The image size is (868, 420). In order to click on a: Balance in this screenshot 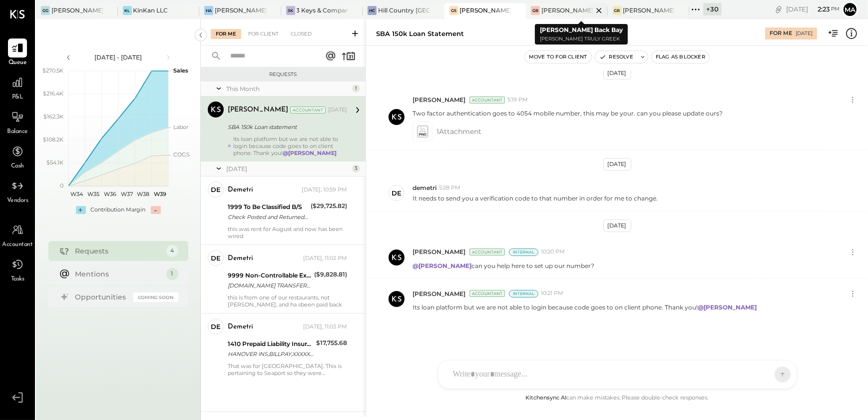, I will do `click(18, 122)`.